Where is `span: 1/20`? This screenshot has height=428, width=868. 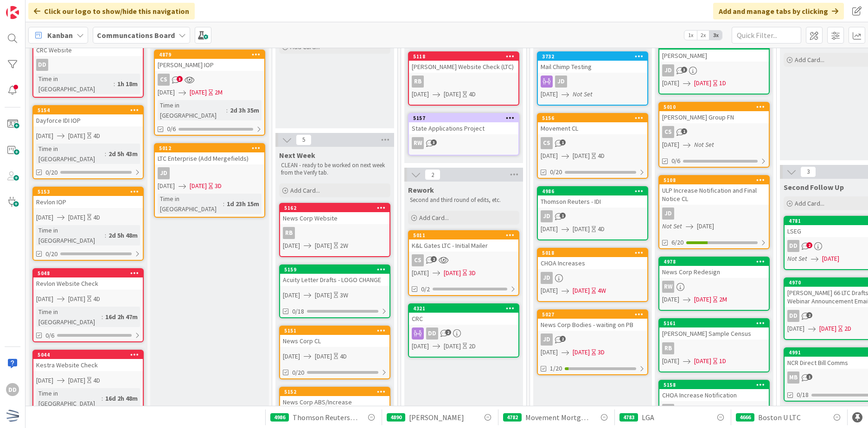 span: 1/20 is located at coordinates (556, 368).